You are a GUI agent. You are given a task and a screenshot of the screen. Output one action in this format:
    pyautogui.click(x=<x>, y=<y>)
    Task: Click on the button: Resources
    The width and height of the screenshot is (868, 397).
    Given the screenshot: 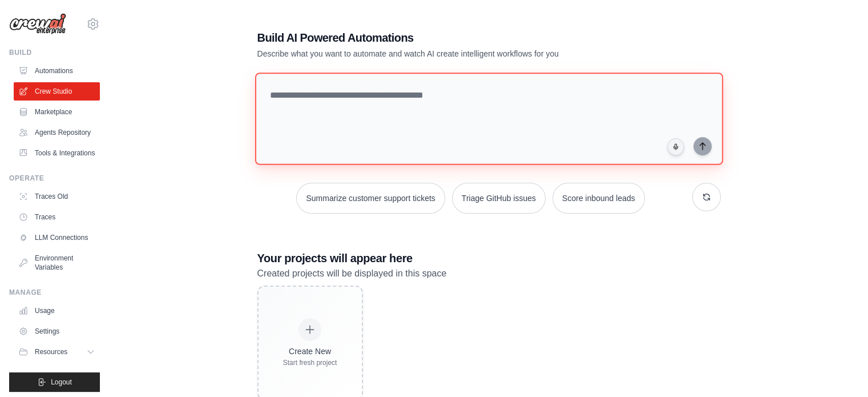 What is the action you would take?
    pyautogui.click(x=57, y=352)
    